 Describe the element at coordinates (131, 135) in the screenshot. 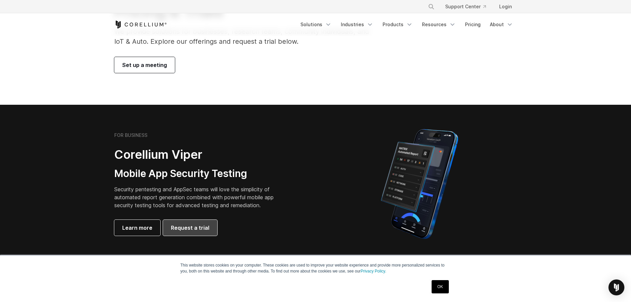

I see `h6: FOR BUSINESS` at that location.